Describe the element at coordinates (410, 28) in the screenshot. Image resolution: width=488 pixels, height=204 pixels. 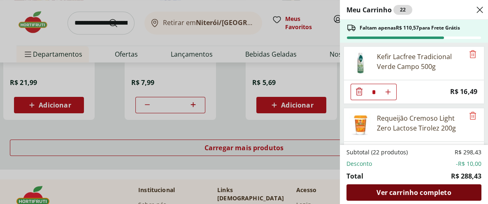
I see `span: Faltam apenas R$ 110,57 para Frete Grátis` at that location.